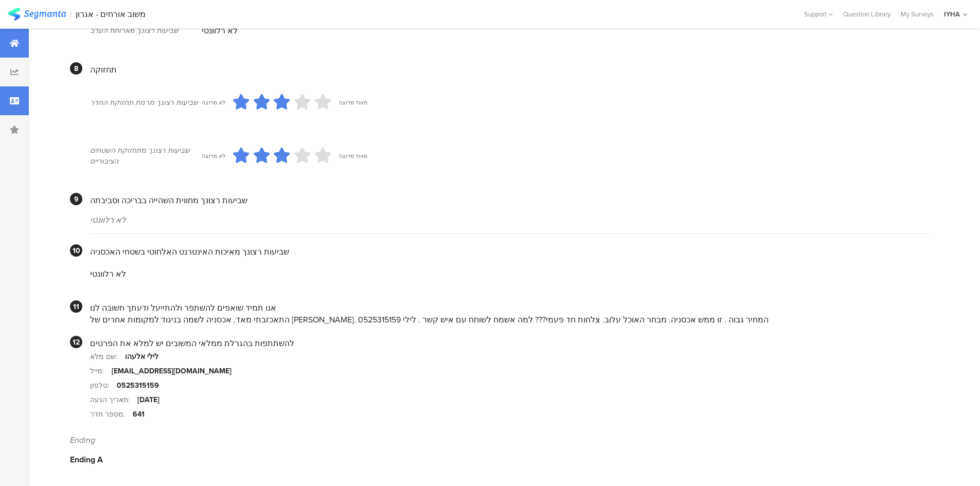 The height and width of the screenshot is (486, 980). What do you see at coordinates (818, 14) in the screenshot?
I see `div: Support` at bounding box center [818, 14].